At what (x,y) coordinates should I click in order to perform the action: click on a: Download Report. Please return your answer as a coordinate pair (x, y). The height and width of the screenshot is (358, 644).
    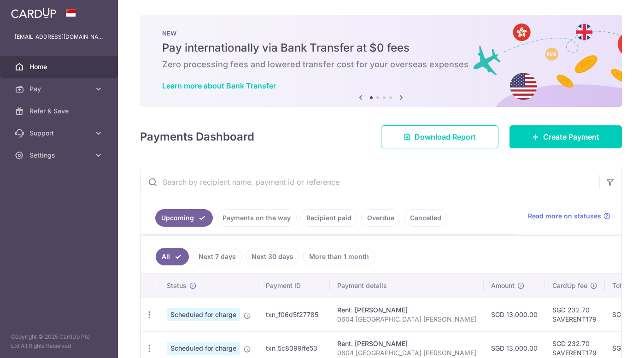
    Looking at the image, I should click on (440, 136).